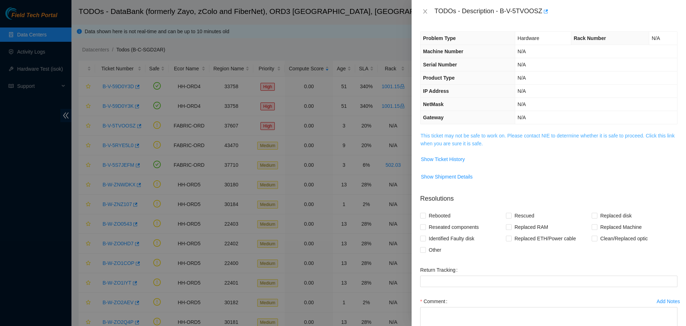  What do you see at coordinates (624, 239) in the screenshot?
I see `span: Clean/Replaced optic` at bounding box center [624, 239].